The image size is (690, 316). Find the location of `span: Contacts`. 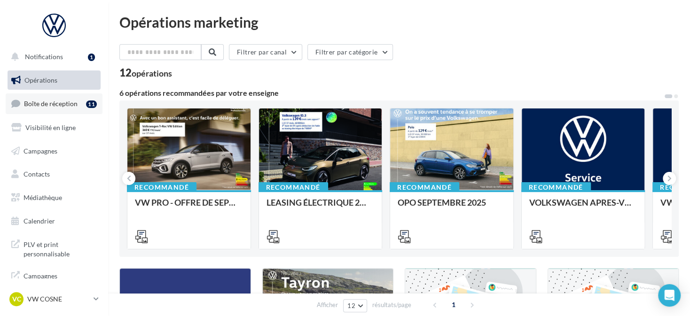

span: Contacts is located at coordinates (37, 174).